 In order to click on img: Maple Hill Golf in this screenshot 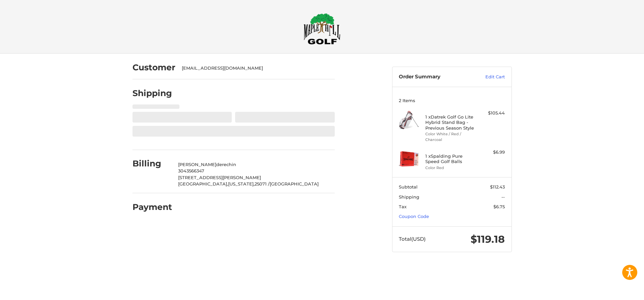, I will do `click(322, 29)`.